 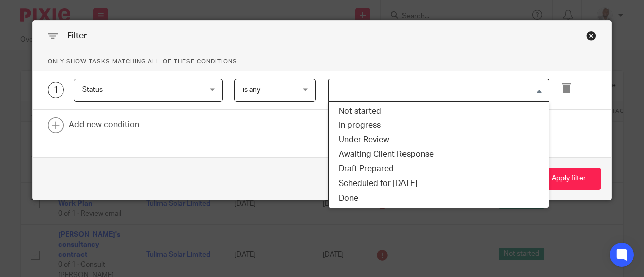 I want to click on li: Done, so click(x=439, y=198).